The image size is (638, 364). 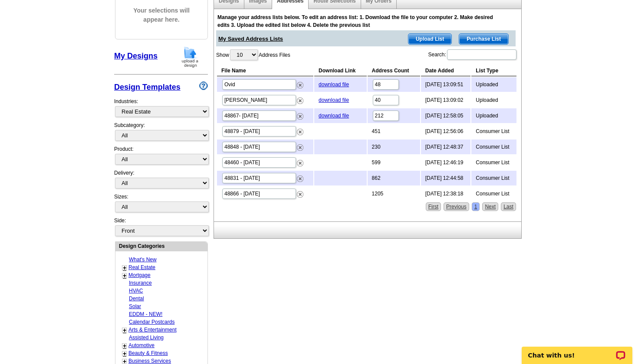 I want to click on div: Delivery:, so click(x=161, y=181).